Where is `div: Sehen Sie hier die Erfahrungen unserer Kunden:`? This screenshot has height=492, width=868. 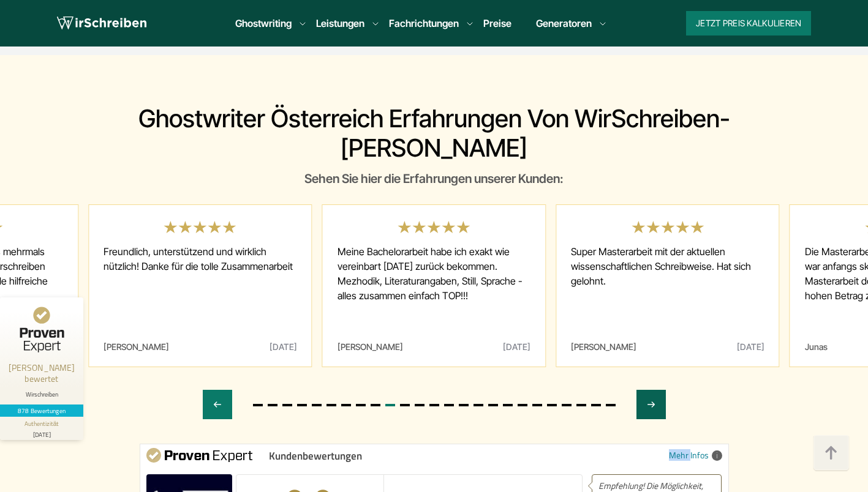 div: Sehen Sie hier die Erfahrungen unserer Kunden: is located at coordinates (434, 179).